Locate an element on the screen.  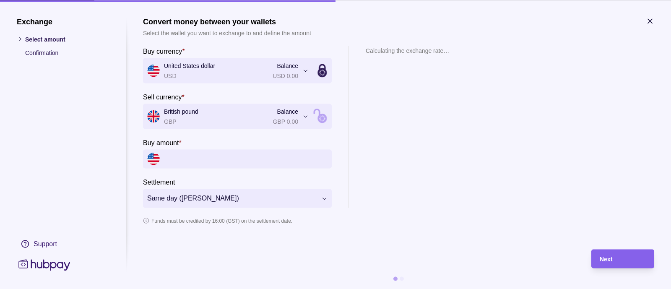
label: Settlement is located at coordinates (159, 182).